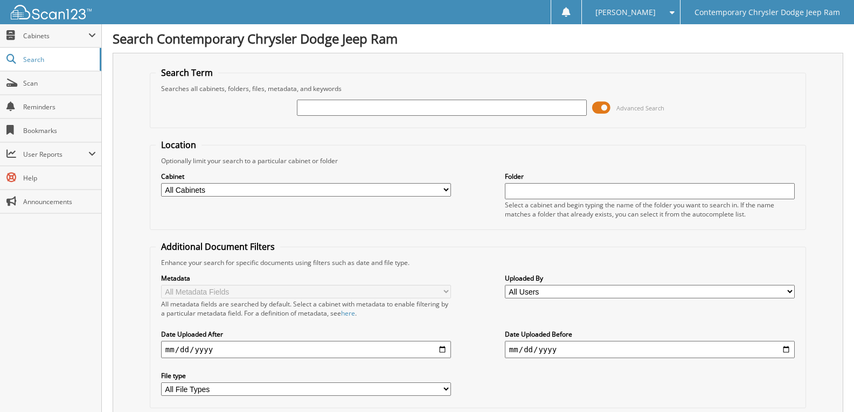 The image size is (854, 412). Describe the element at coordinates (51, 12) in the screenshot. I see `img: scan123-logo-white.svg` at that location.